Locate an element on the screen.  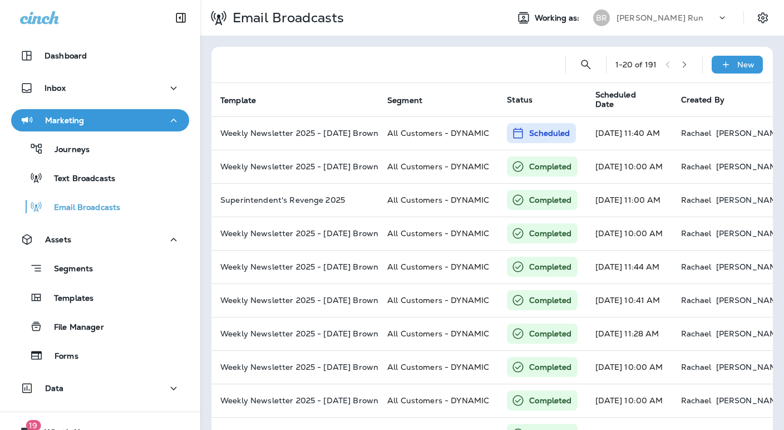
p: Assets is located at coordinates (58, 239).